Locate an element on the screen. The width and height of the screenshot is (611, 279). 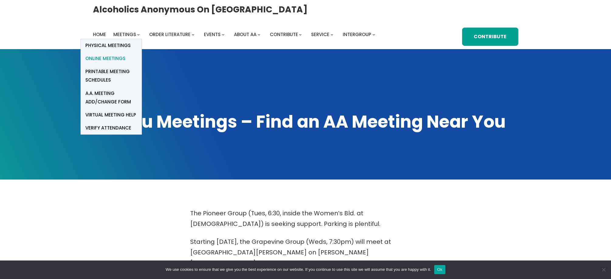
span: No is located at coordinates (603, 270).